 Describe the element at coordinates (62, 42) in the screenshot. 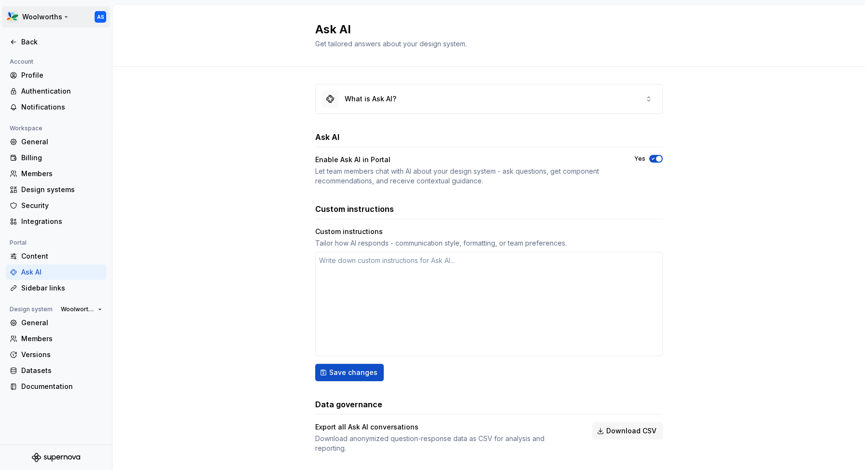

I see `div: Back` at that location.